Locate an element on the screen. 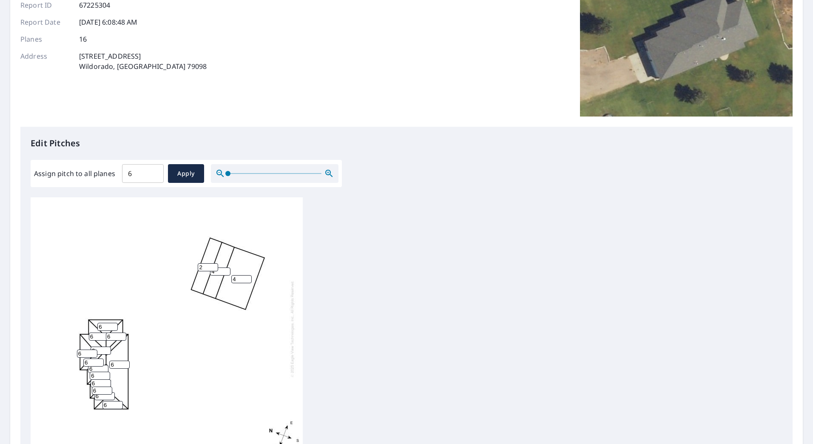 The width and height of the screenshot is (813, 444). p: Planes is located at coordinates (46, 39).